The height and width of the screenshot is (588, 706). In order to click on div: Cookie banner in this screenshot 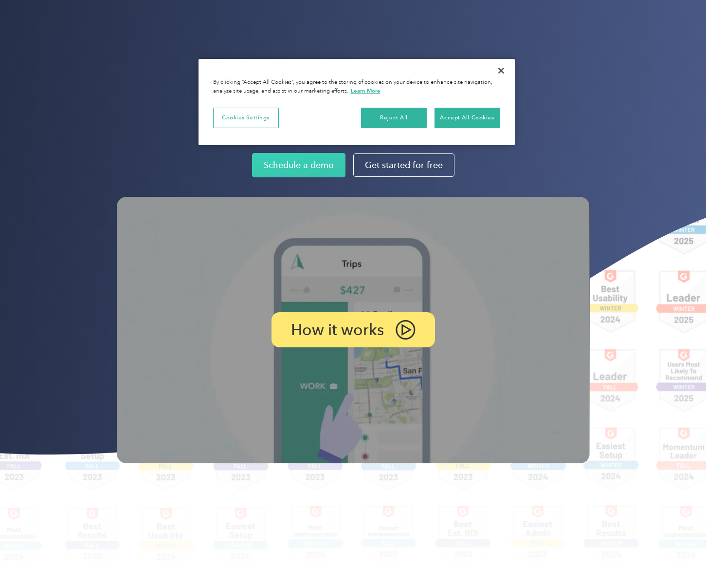, I will do `click(357, 102)`.